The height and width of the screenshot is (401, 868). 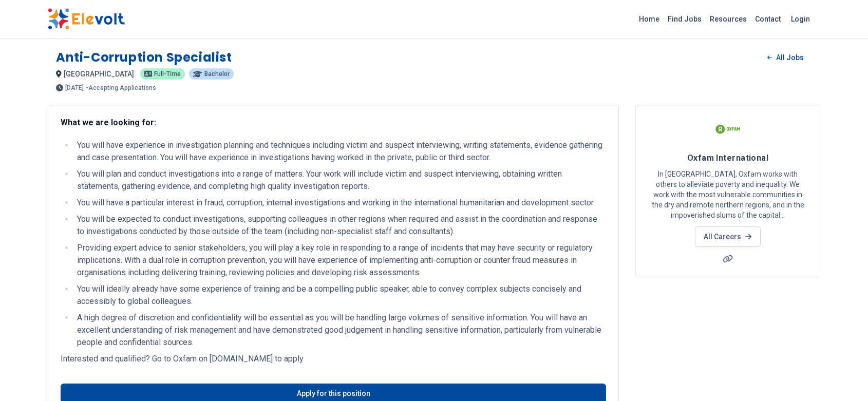 What do you see at coordinates (340, 330) in the screenshot?
I see `li: A high degree of discretion and confidentiality will be essential as you will be handling large v...` at bounding box center [340, 330].